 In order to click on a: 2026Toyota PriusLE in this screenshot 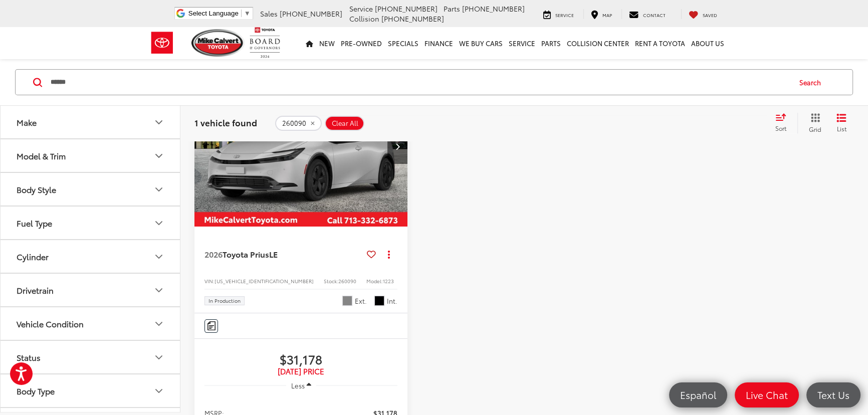, I will do `click(284, 254)`.